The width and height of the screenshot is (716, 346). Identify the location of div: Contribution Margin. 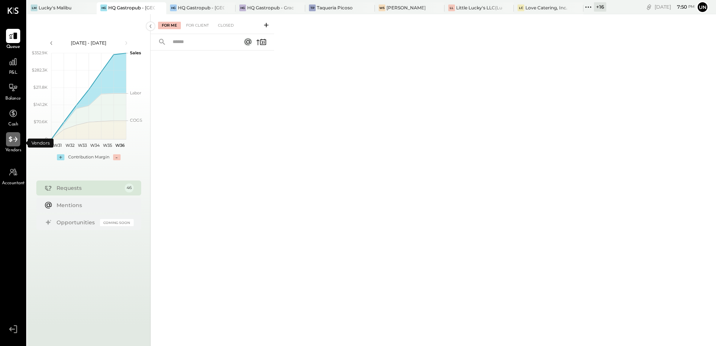
(89, 157).